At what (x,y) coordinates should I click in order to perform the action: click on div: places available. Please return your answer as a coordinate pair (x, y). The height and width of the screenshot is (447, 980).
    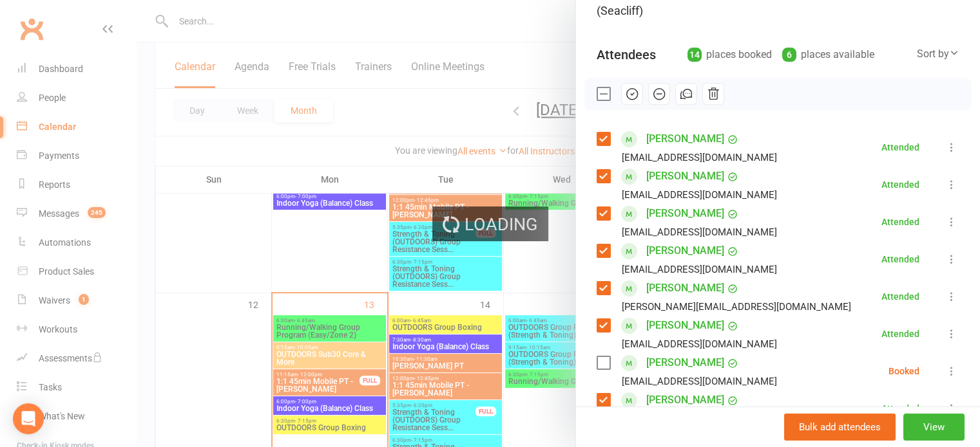
    Looking at the image, I should click on (827, 55).